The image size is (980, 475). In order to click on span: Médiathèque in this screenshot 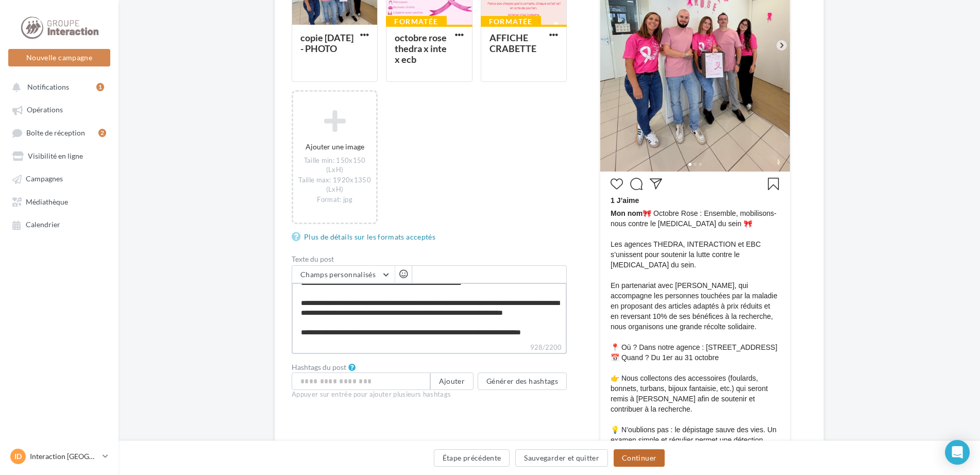, I will do `click(47, 201)`.